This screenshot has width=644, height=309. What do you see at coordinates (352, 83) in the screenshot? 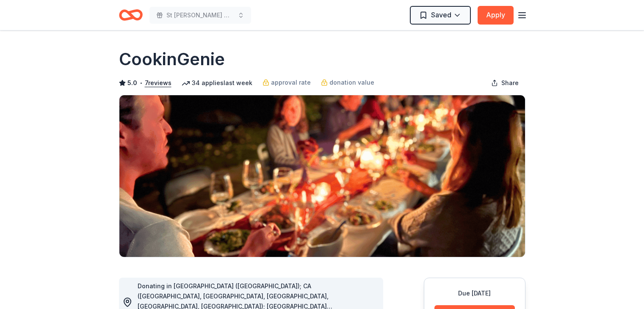
I see `span: donation value` at bounding box center [352, 83].